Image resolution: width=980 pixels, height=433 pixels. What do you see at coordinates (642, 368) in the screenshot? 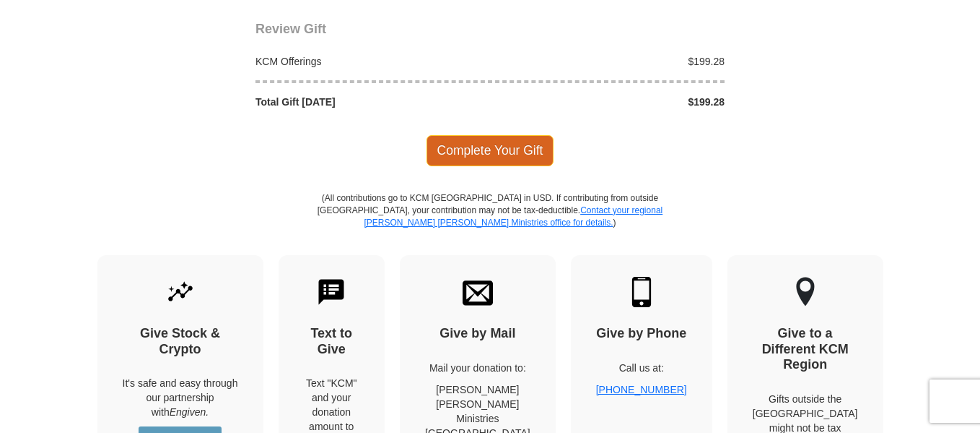
I see `p: Call us at:` at bounding box center [642, 368].